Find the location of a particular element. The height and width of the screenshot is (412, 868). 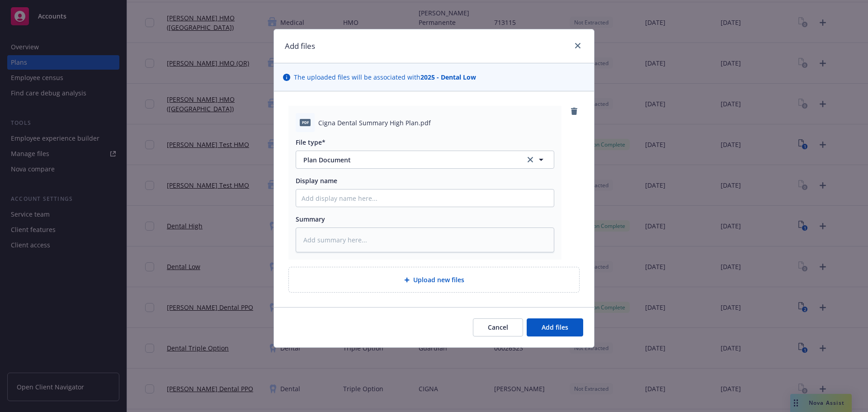

span: Upload new files is located at coordinates (438, 280).